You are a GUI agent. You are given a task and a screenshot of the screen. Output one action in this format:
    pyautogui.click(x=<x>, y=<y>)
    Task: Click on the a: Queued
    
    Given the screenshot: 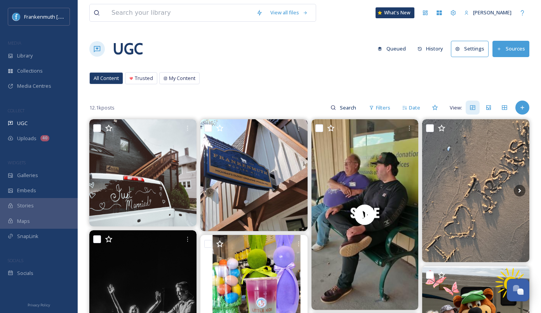 What is the action you would take?
    pyautogui.click(x=393, y=49)
    